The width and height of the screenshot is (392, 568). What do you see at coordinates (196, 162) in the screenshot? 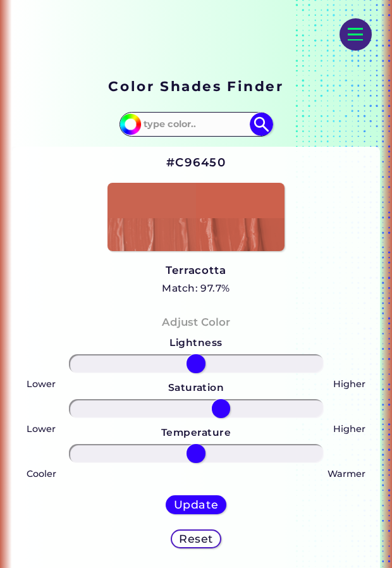
I see `h2: #C96450` at bounding box center [196, 162].